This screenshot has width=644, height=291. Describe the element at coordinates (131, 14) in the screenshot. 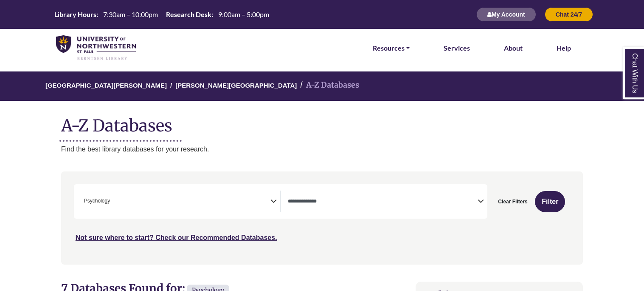

I see `span: 7:30am – 10:00pm` at that location.